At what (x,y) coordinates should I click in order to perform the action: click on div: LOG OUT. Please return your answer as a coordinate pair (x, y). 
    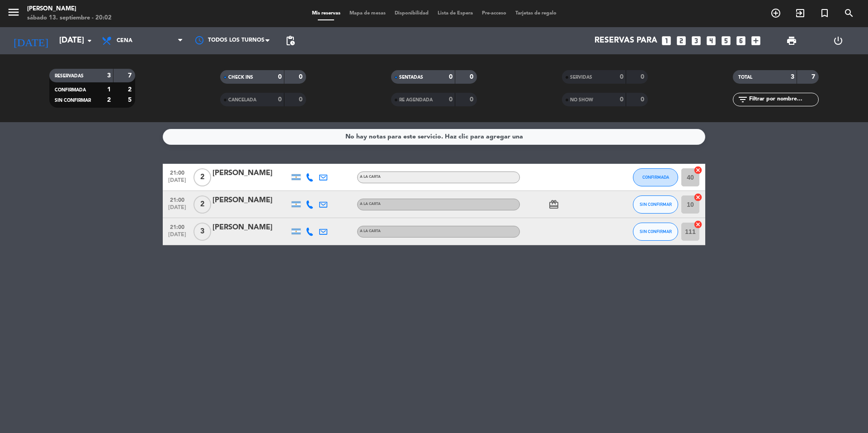
    Looking at the image, I should click on (838, 41).